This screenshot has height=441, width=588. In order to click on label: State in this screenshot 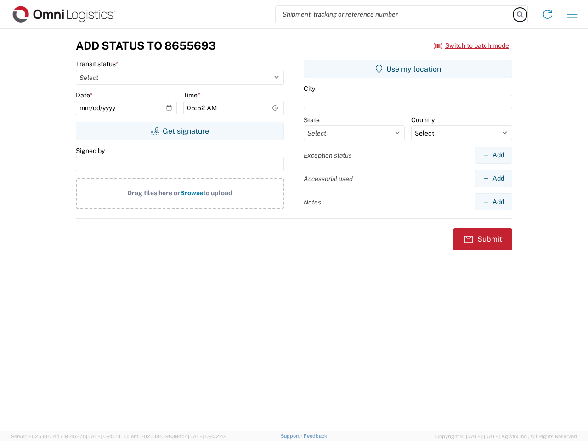, I will do `click(312, 120)`.